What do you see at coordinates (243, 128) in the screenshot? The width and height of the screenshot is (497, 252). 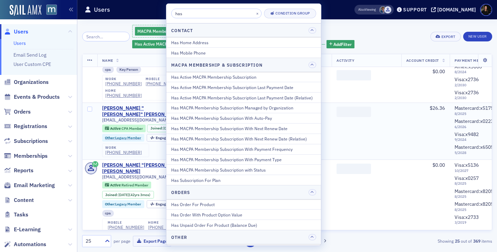 I see `button: Has MACPA Membership Subscription With Next Renew Date` at bounding box center [243, 128].